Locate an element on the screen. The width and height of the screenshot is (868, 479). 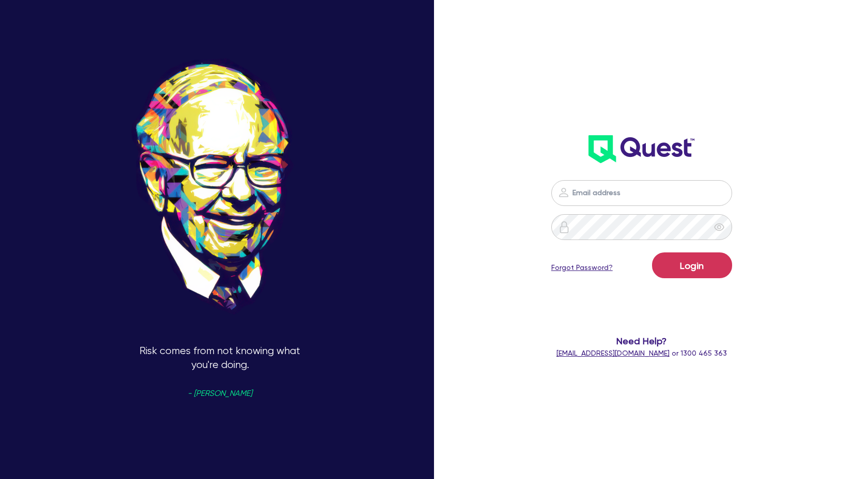
a: Forgot Password? is located at coordinates (582, 268).